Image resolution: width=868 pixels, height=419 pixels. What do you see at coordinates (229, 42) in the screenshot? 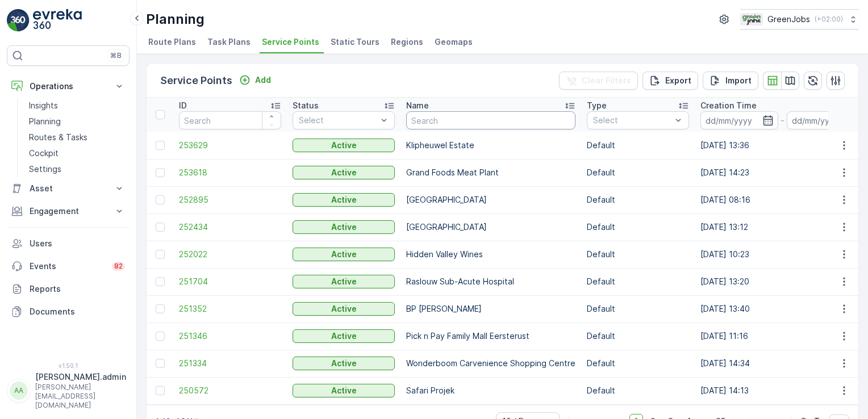
I see `span: Task Plans` at bounding box center [229, 42].